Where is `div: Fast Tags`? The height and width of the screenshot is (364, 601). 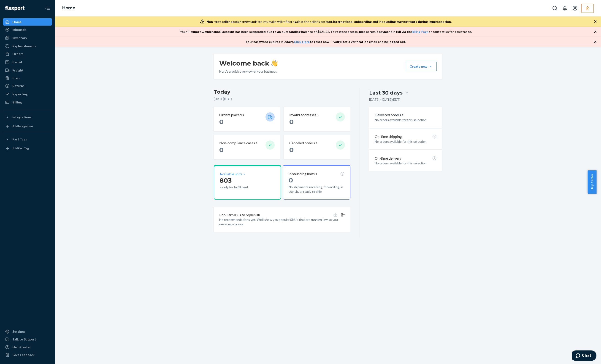
div: Fast Tags is located at coordinates (20, 139).